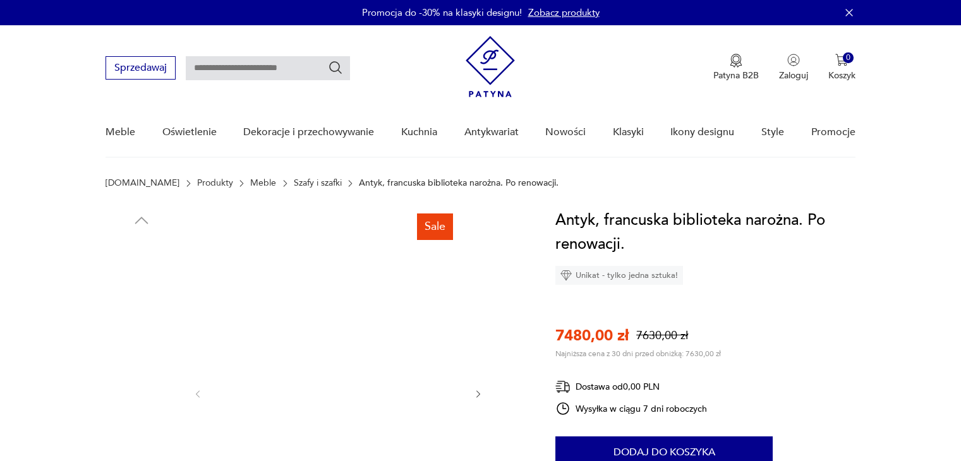 This screenshot has height=461, width=961. Describe the element at coordinates (736, 61) in the screenshot. I see `img: Ikona medalu` at that location.